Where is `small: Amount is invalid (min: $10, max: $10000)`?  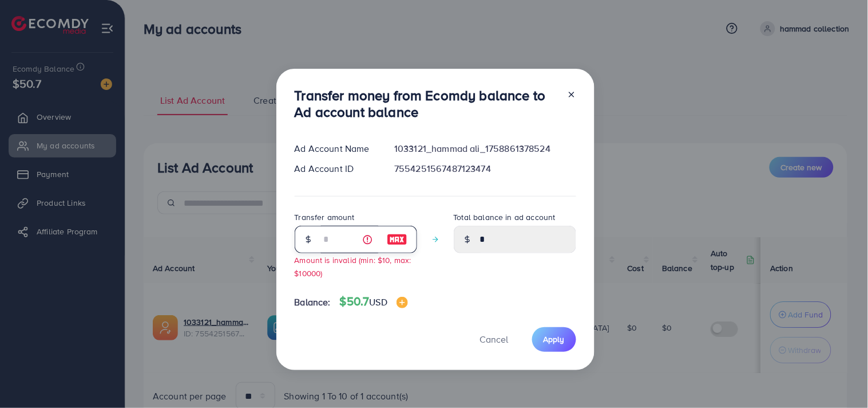
small: Amount is invalid (min: $10, max: $10000) is located at coordinates (353, 266).